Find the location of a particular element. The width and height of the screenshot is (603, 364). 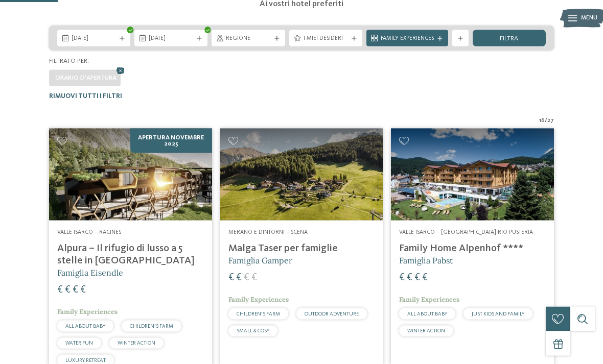

span: Valle Isarco – Racines is located at coordinates (89, 232).